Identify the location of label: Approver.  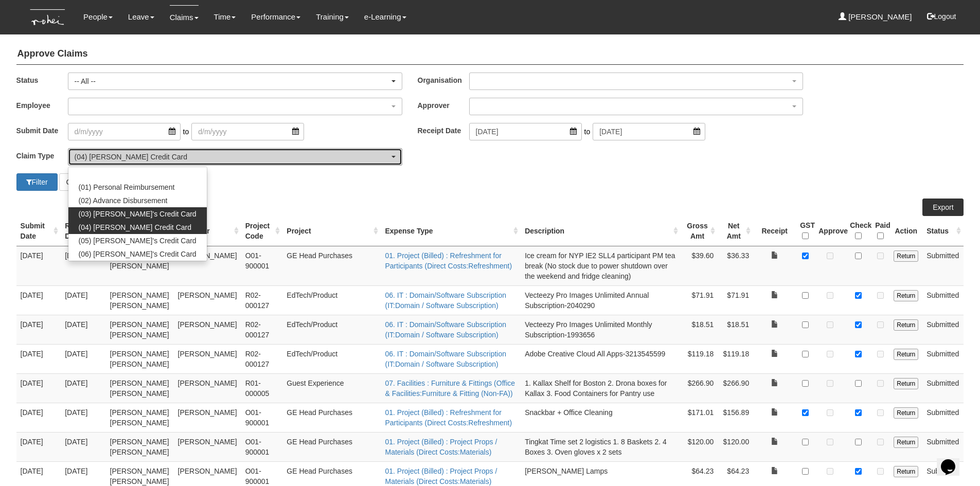
(443, 105).